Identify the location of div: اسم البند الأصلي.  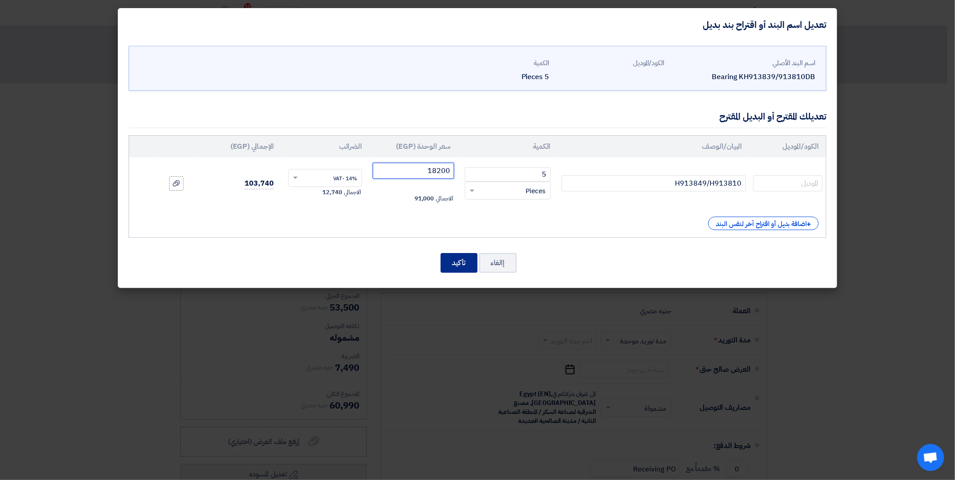
(743, 63).